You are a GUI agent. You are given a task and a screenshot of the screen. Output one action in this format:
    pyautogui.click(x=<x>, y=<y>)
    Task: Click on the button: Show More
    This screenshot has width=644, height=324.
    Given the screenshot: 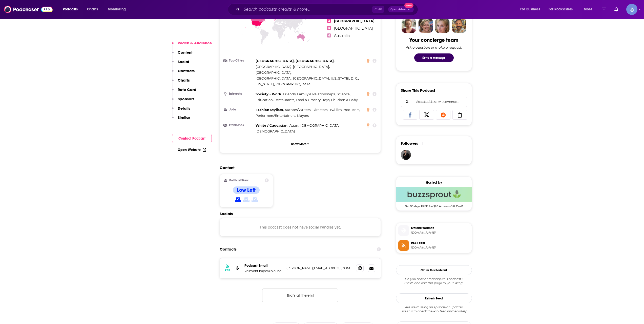 What is the action you would take?
    pyautogui.click(x=300, y=144)
    